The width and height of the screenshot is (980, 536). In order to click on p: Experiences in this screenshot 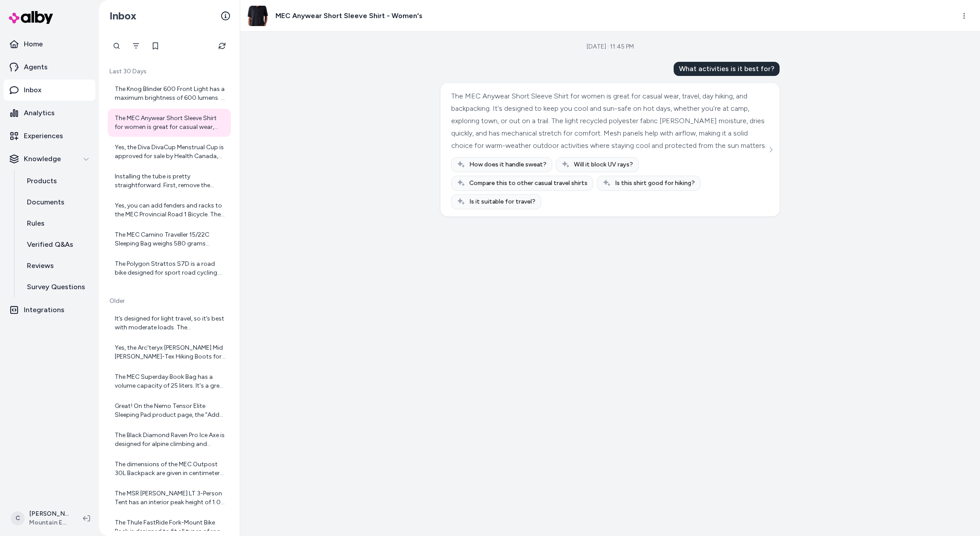, I will do `click(44, 136)`.